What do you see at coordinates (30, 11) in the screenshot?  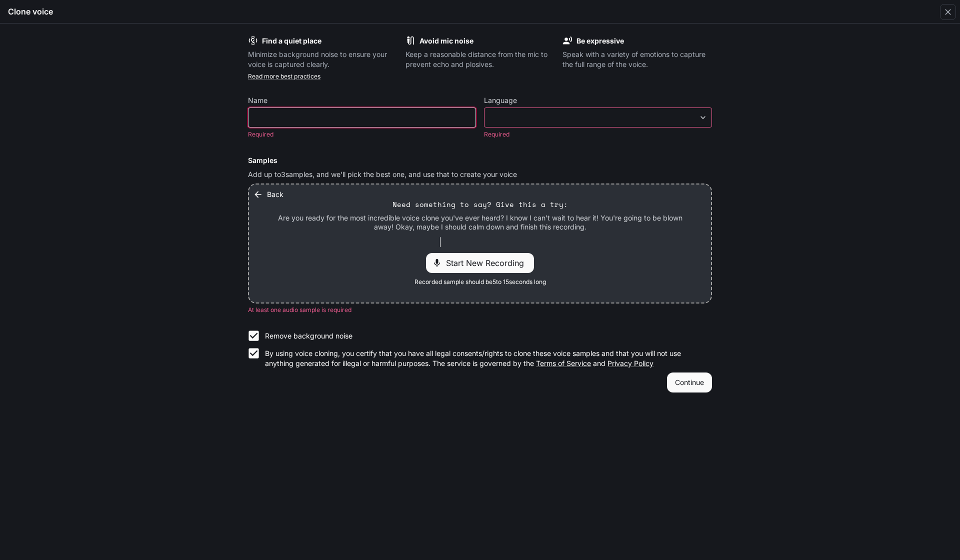 I see `h5: Clone voice` at bounding box center [30, 11].